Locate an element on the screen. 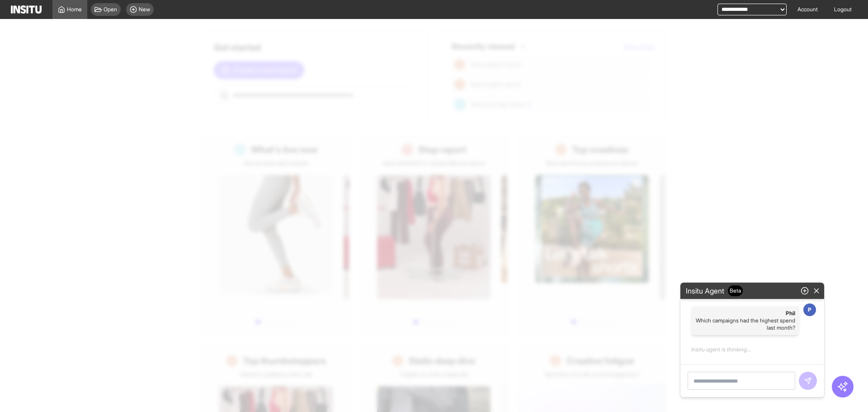 This screenshot has height=412, width=868. span: New is located at coordinates (144, 9).